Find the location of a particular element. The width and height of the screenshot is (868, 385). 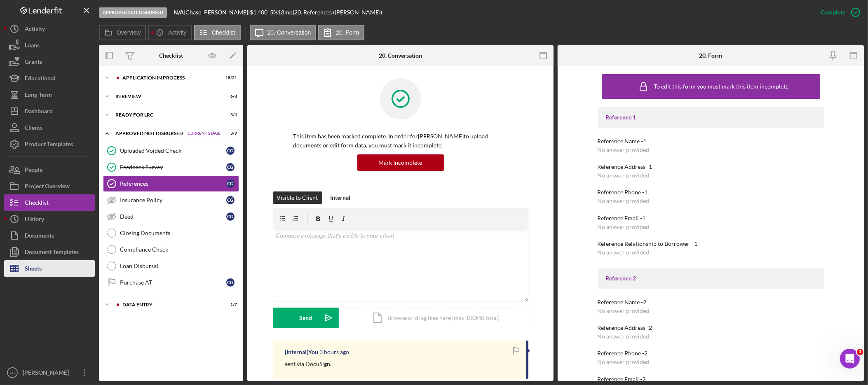

a: Closing Documents is located at coordinates (171, 233).